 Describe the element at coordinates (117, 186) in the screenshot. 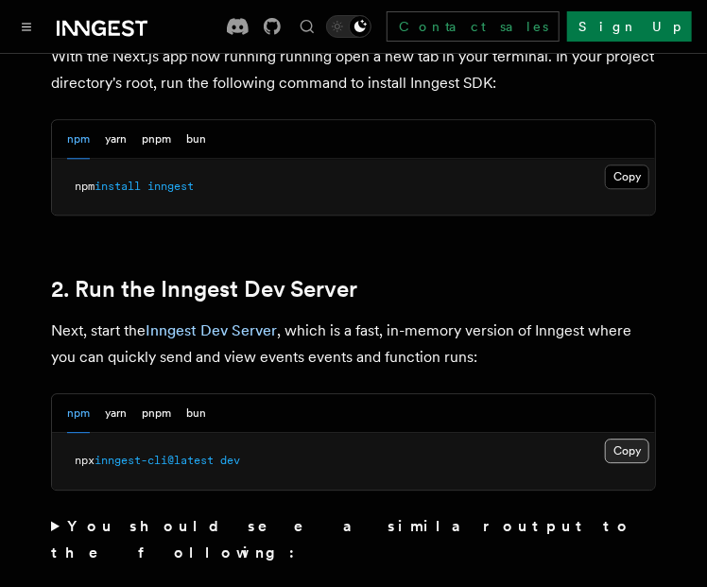

I see `span: install` at that location.